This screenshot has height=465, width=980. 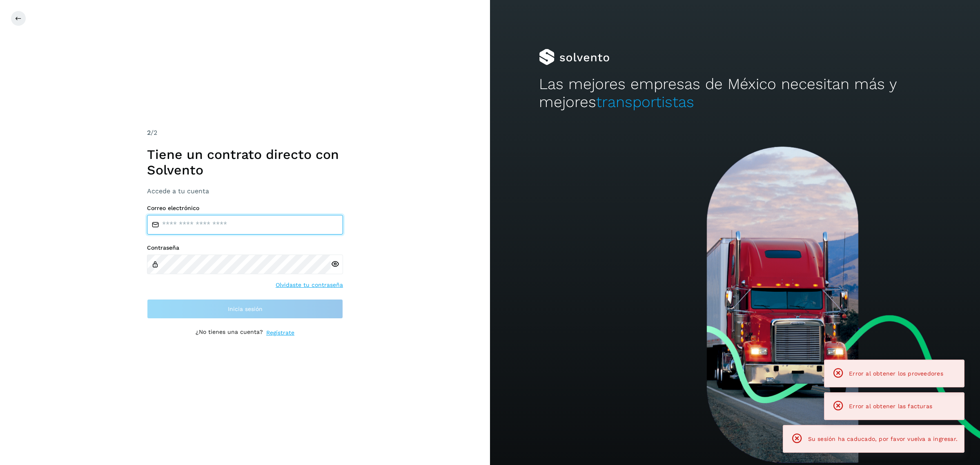 What do you see at coordinates (891, 406) in the screenshot?
I see `span: Error al obtener las facturas` at bounding box center [891, 406].